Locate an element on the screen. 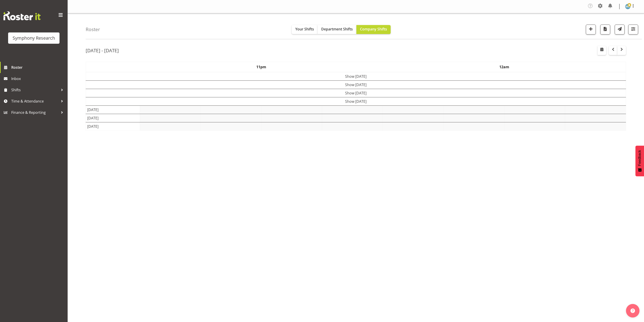  button: Feedback - Show survey is located at coordinates (640, 161).